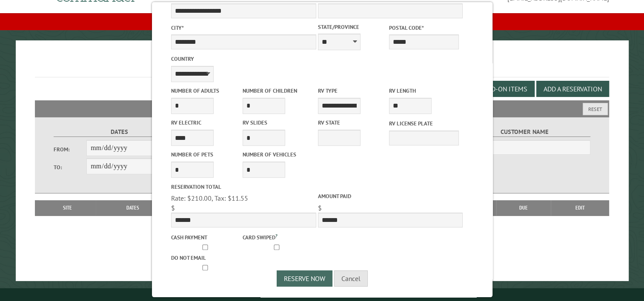 Image resolution: width=644 pixels, height=301 pixels. Describe the element at coordinates (205, 90) in the screenshot. I see `label: Number of Adults` at that location.